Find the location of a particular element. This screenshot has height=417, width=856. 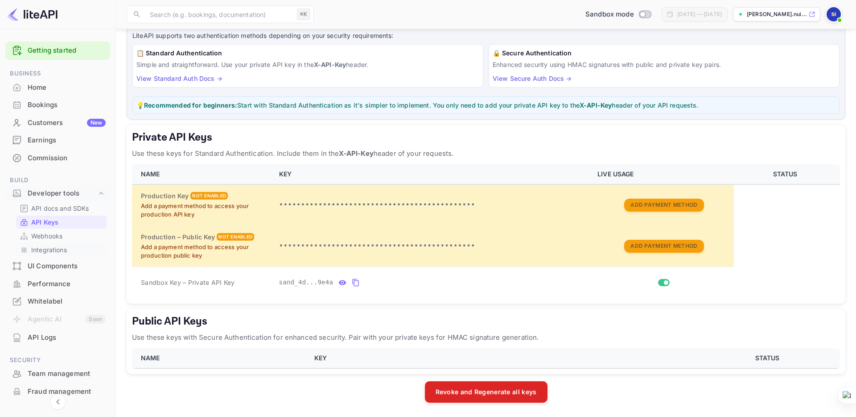

a: Earnings is located at coordinates (58, 140).